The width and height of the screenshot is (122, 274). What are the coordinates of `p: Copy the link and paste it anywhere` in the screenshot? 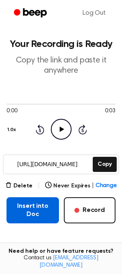 It's located at (61, 66).